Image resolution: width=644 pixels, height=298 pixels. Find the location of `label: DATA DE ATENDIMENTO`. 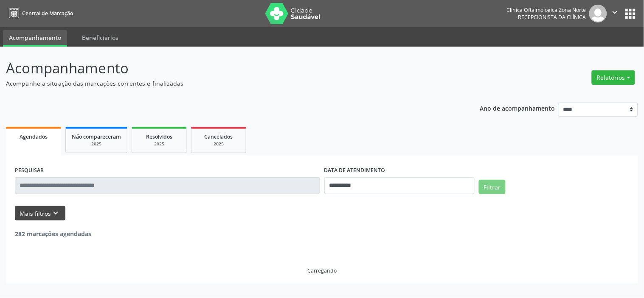

label: DATA DE ATENDIMENTO is located at coordinates (355, 170).